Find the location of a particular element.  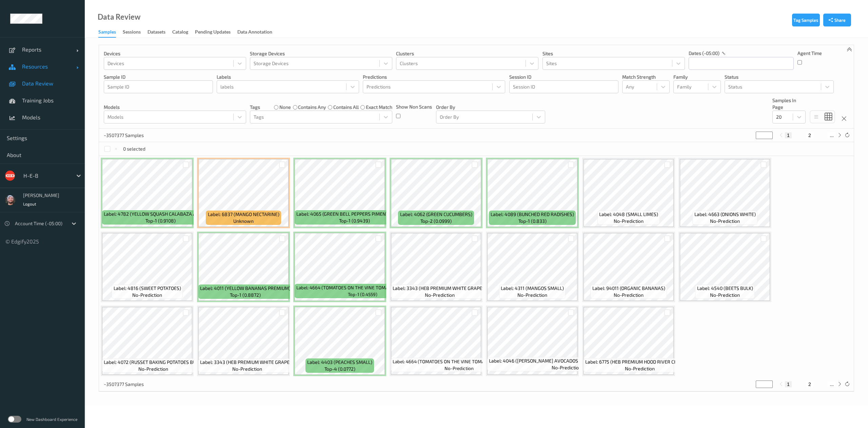

p: labels is located at coordinates (288, 77).